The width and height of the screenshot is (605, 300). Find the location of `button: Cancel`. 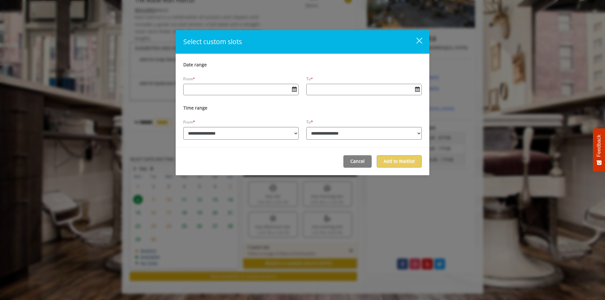

button: Cancel is located at coordinates (357, 161).